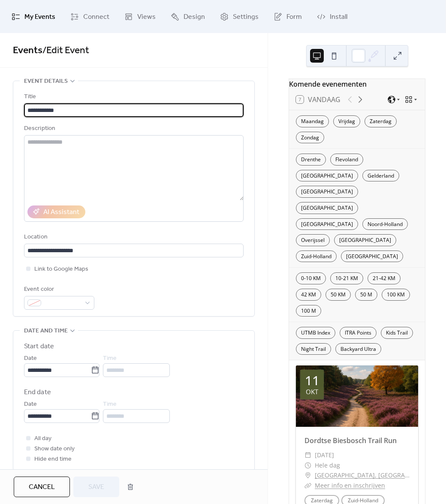 This screenshot has width=446, height=504. Describe the element at coordinates (347, 278) in the screenshot. I see `div: 10-21 KM` at that location.